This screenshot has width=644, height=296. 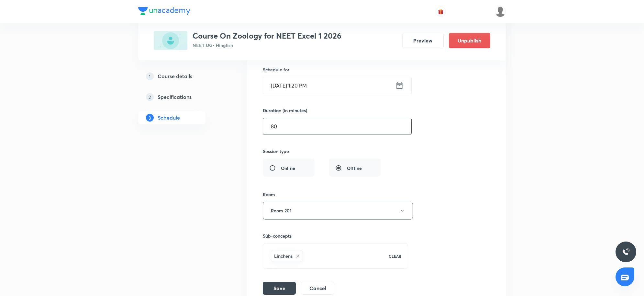 What do you see at coordinates (164, 12) in the screenshot?
I see `a: Company Logo` at bounding box center [164, 12].